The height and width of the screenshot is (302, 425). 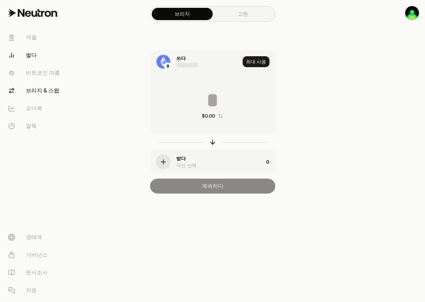 I want to click on font: 브리지 & 스왑, so click(x=43, y=91).